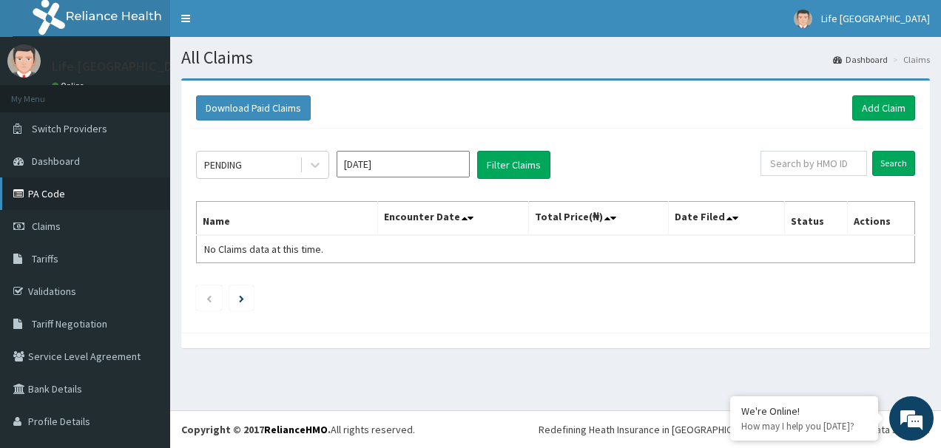  I want to click on div: Chat with us now, so click(163, 93).